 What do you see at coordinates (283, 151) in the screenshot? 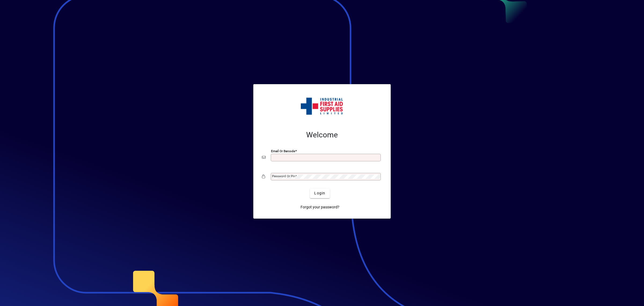
I see `mat-label: Email or Barcode` at bounding box center [283, 151].